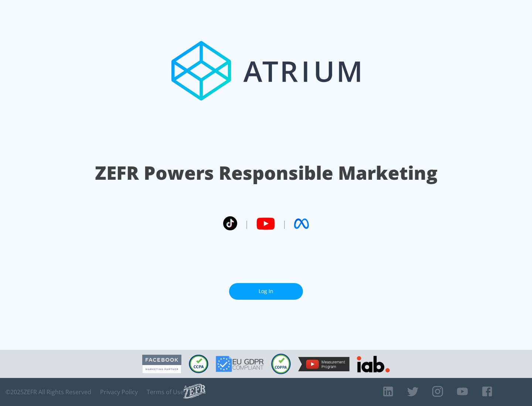  What do you see at coordinates (199, 364) in the screenshot?
I see `img: CCPA Compliant` at bounding box center [199, 364].